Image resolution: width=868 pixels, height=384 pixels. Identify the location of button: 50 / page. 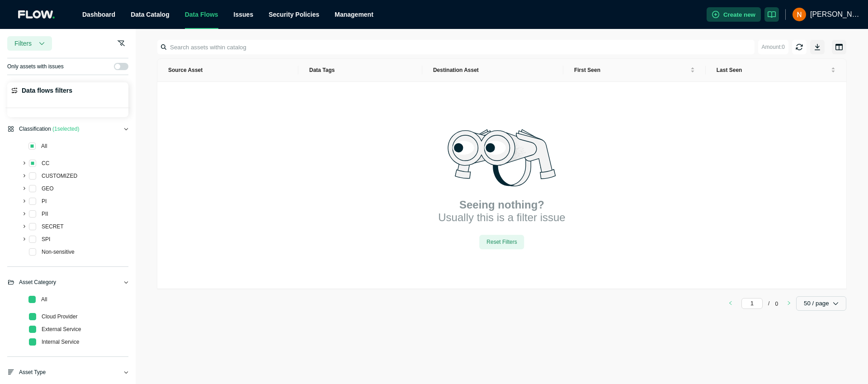
(821, 303).